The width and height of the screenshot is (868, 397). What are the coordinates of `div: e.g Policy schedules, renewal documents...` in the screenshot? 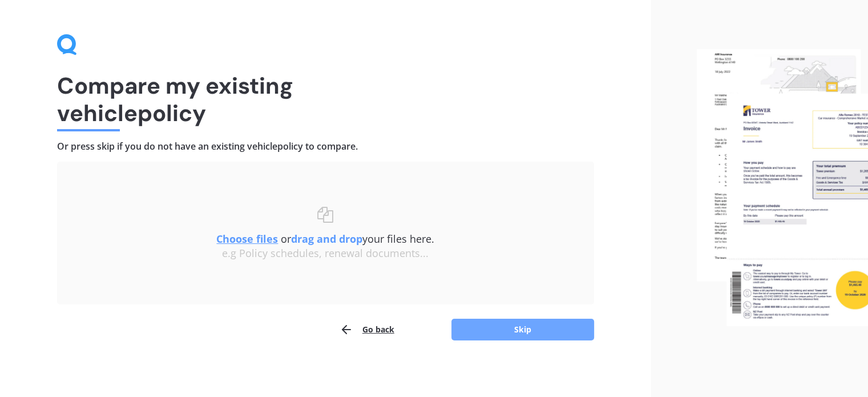 It's located at (325, 253).